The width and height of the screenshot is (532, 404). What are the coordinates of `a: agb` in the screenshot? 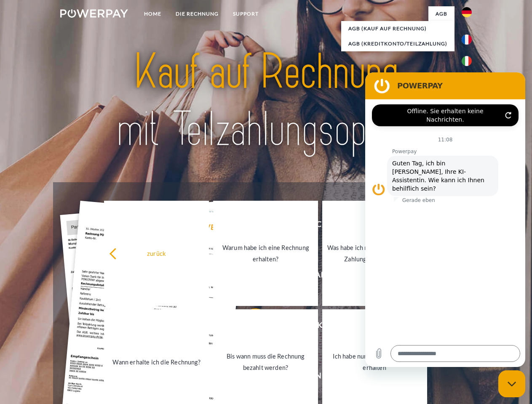 It's located at (441, 14).